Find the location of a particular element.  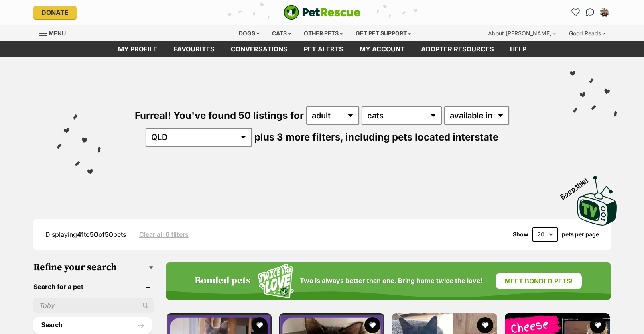

span: Boop this! is located at coordinates (577, 186).